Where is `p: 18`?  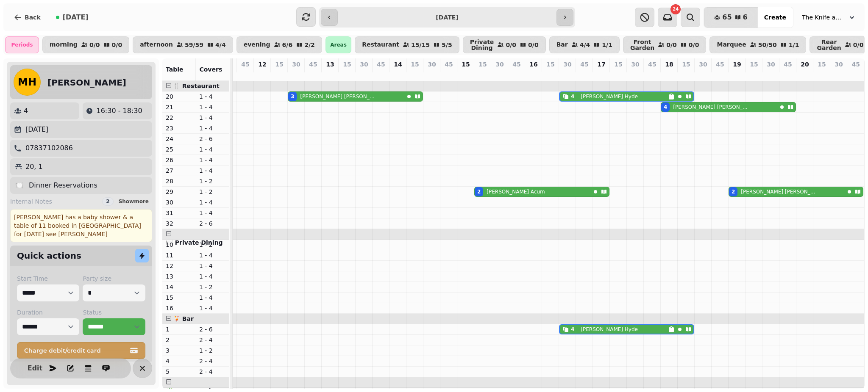 p: 18 is located at coordinates (669, 64).